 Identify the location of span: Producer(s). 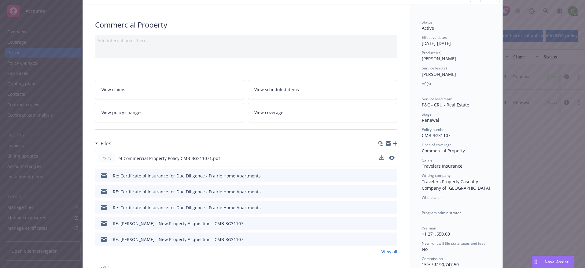
(432, 53).